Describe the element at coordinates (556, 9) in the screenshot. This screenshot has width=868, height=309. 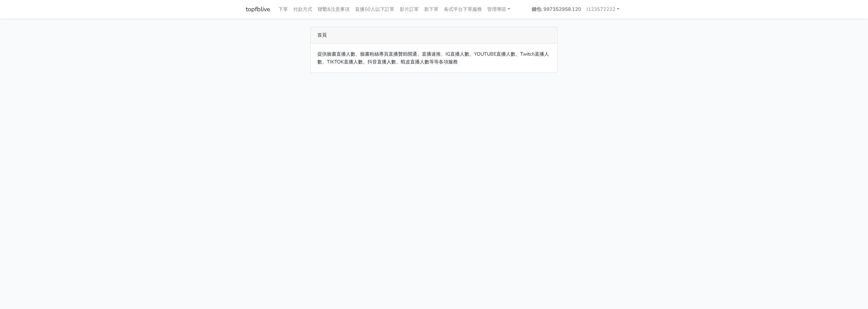
I see `strong: 錢包: 997352958.120` at that location.